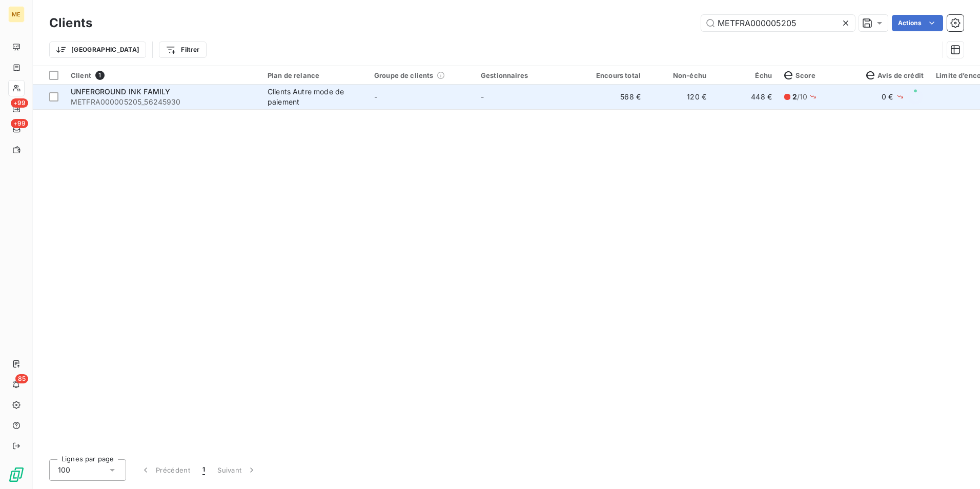  What do you see at coordinates (64, 470) in the screenshot?
I see `span: 100` at bounding box center [64, 470].